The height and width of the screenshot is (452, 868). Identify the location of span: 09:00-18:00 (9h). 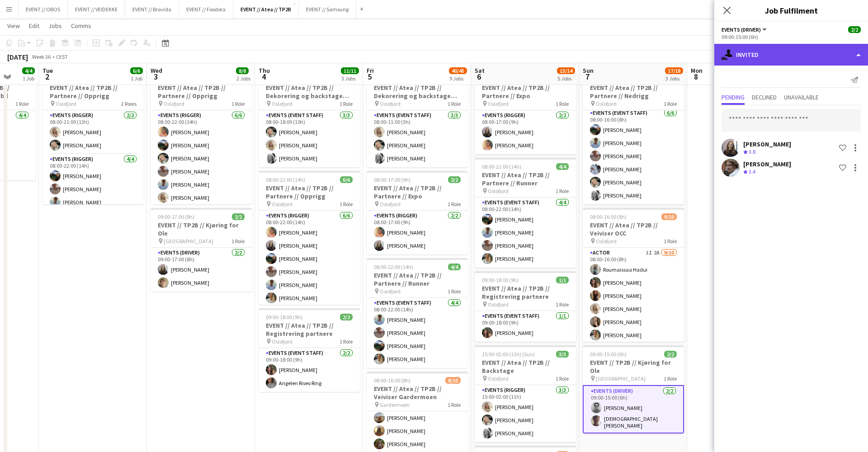
(284, 317).